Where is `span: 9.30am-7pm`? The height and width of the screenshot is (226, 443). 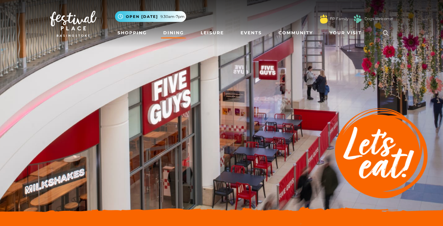
span: 9.30am-7pm is located at coordinates (173, 17).